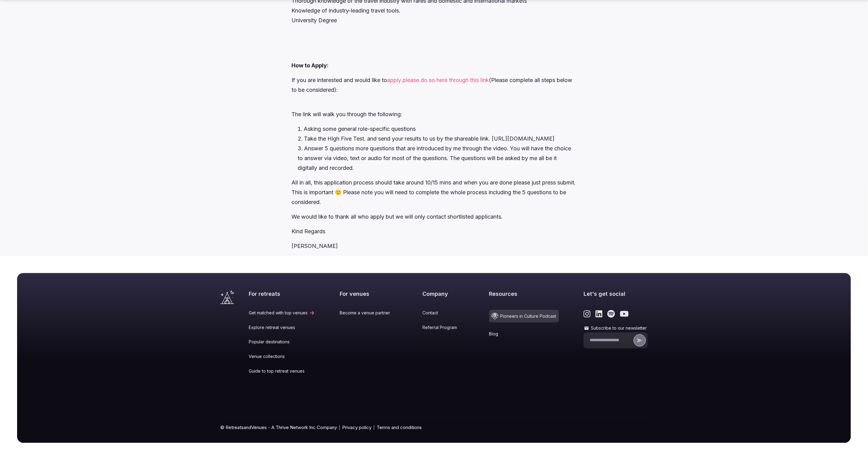  I want to click on li: Asking some general role-specific questions, so click(436, 129).